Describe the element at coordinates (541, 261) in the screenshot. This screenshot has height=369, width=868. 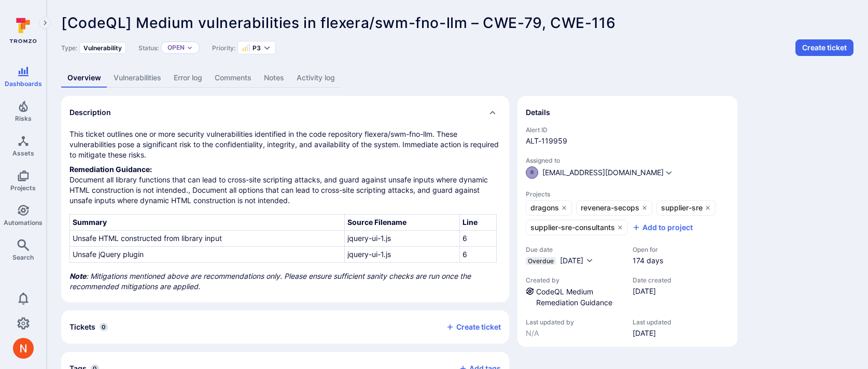
I see `span: Overdue` at that location.